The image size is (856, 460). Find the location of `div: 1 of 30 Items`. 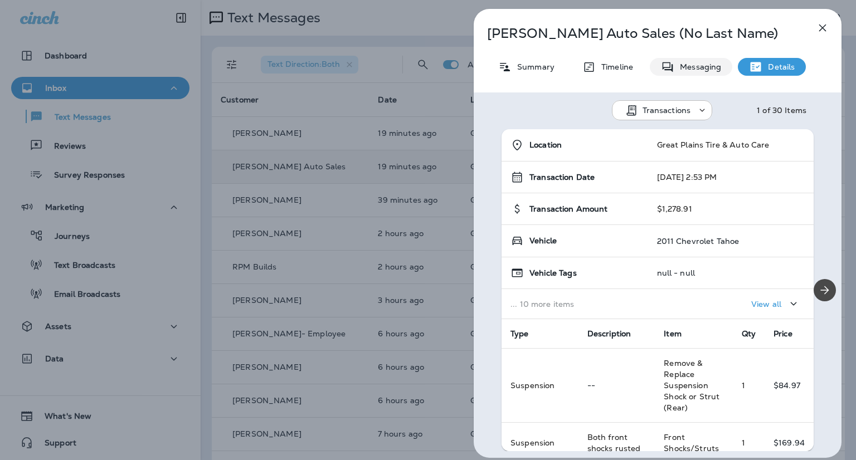

div: 1 of 30 Items is located at coordinates (781, 110).